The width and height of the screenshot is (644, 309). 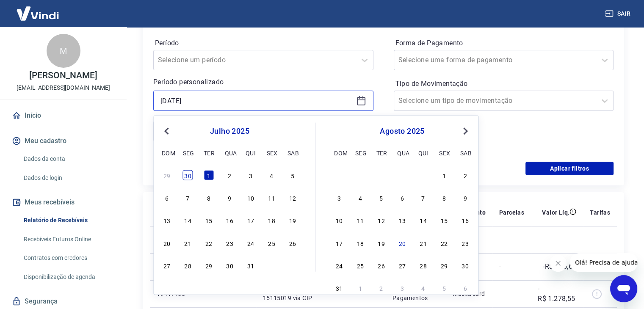 I want to click on div: Choose sábado, 30 de agosto de 2025, so click(x=465, y=265).